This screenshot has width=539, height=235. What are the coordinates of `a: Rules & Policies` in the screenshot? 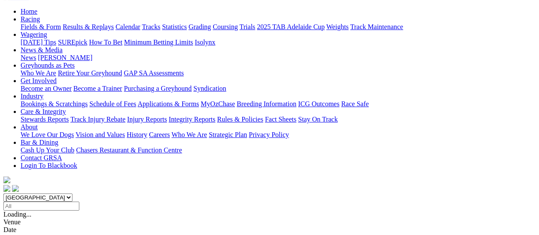 It's located at (240, 119).